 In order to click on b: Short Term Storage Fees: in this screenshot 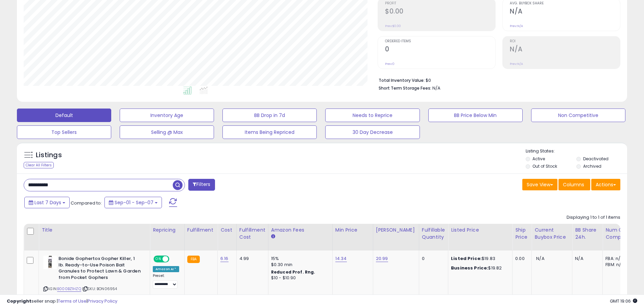, I will do `click(405, 88)`.